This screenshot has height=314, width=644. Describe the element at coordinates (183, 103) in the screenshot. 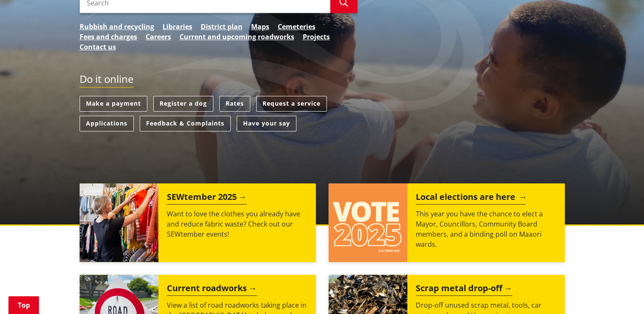

I see `a: Register a dog` at that location.